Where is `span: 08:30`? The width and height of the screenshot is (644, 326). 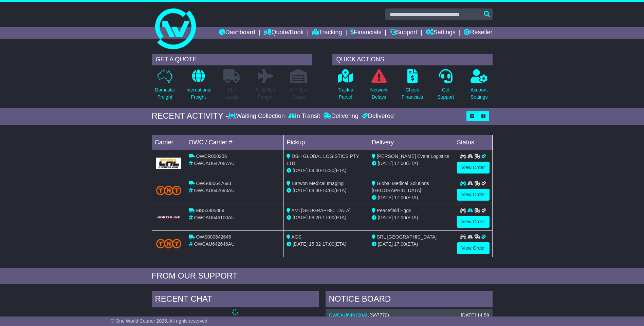
span: 08:30 is located at coordinates (315, 191).